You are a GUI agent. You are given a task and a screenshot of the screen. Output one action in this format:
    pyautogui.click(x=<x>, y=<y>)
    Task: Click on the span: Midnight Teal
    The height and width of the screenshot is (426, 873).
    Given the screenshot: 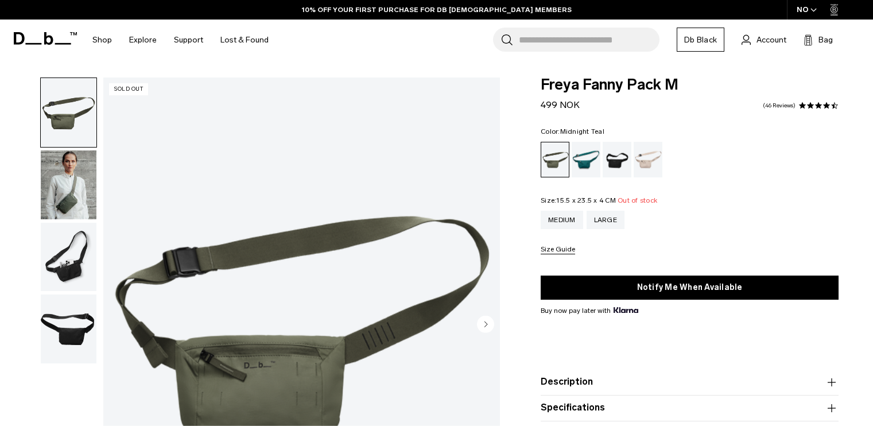 What is the action you would take?
    pyautogui.click(x=582, y=131)
    